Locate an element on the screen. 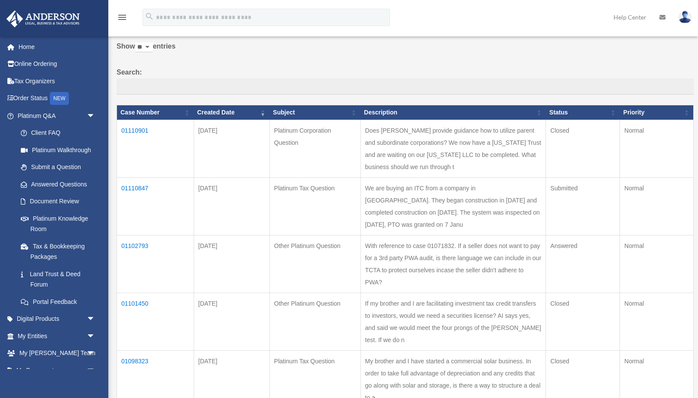  a: Platinum Q&Aarrow_drop_down is located at coordinates (55, 116).